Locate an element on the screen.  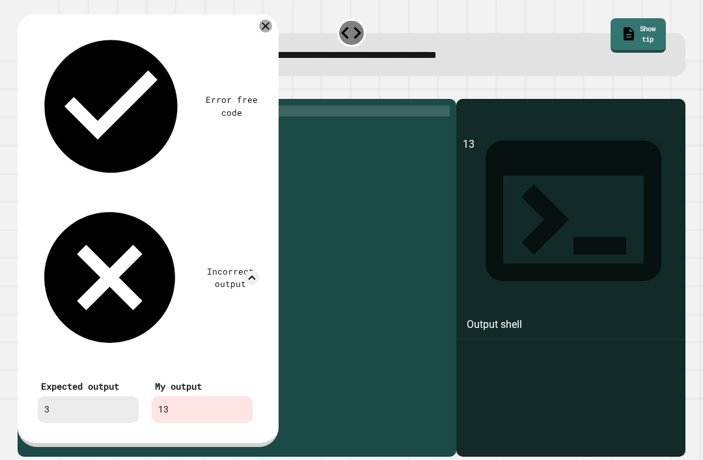
div: Error free code is located at coordinates (232, 106).